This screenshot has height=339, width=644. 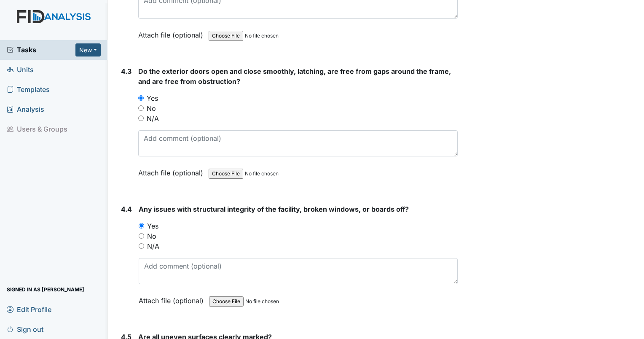 What do you see at coordinates (295, 76) in the screenshot?
I see `span: Do the exterior doors open and close smoothly, latching, are free from gaps around the frame, and...` at bounding box center [295, 76].